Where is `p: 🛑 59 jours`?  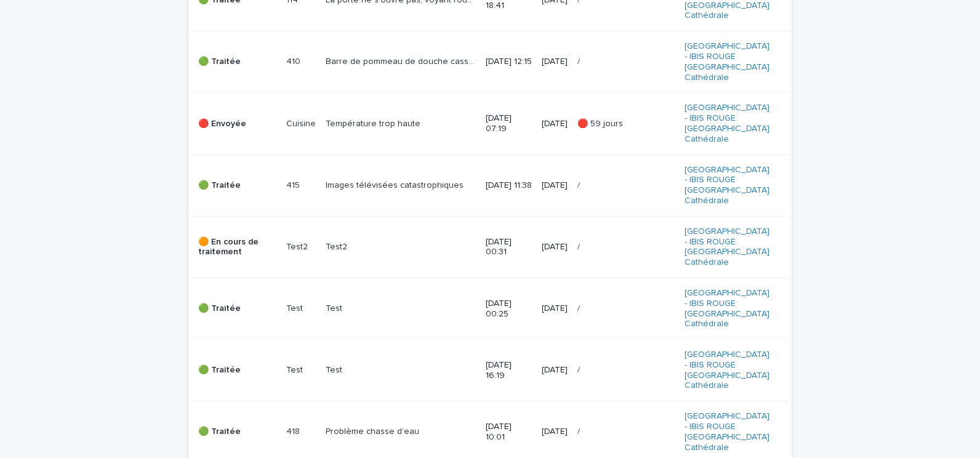
p: 🛑 59 jours is located at coordinates (601, 123).